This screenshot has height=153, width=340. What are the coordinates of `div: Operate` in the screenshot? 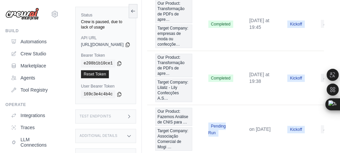 It's located at (32, 105).